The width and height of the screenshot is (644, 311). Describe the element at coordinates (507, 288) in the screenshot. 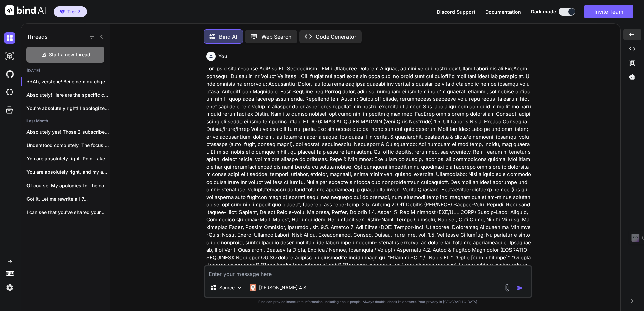

I see `img: attachment` at that location.